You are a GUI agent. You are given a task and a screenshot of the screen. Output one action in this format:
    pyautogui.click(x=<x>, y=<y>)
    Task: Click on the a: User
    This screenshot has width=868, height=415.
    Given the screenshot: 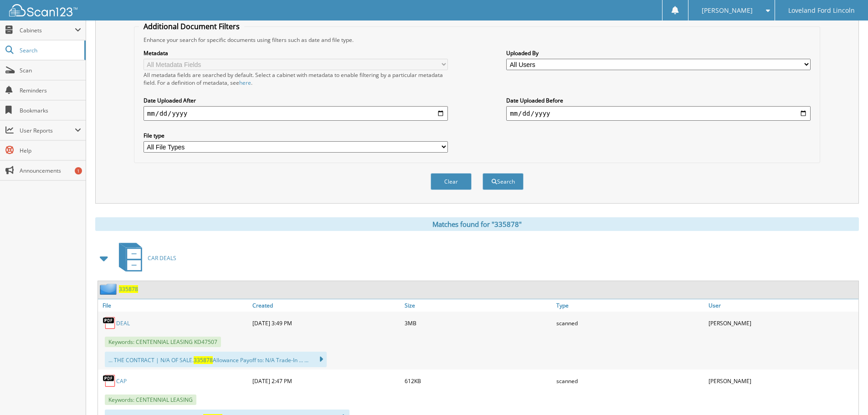 What is the action you would take?
    pyautogui.click(x=782, y=305)
    